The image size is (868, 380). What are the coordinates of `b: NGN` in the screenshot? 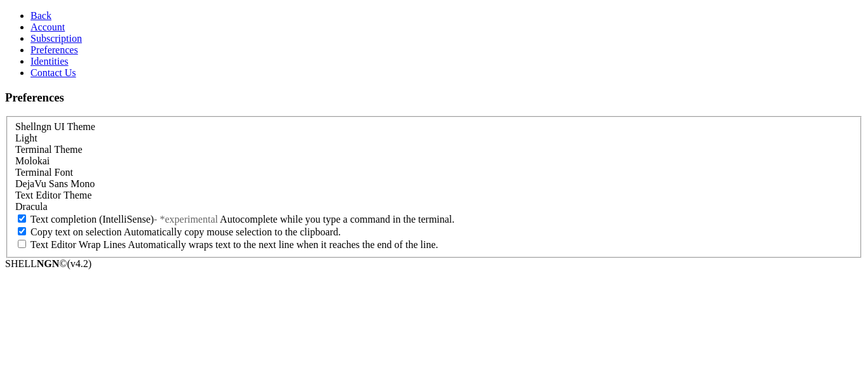 It's located at (48, 263).